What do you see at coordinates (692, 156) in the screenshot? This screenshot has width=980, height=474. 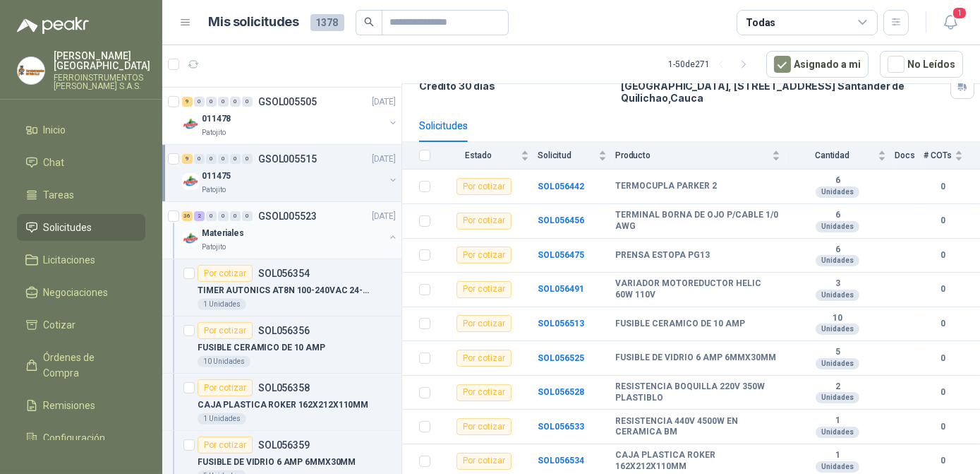 I see `span: Producto` at bounding box center [692, 156].